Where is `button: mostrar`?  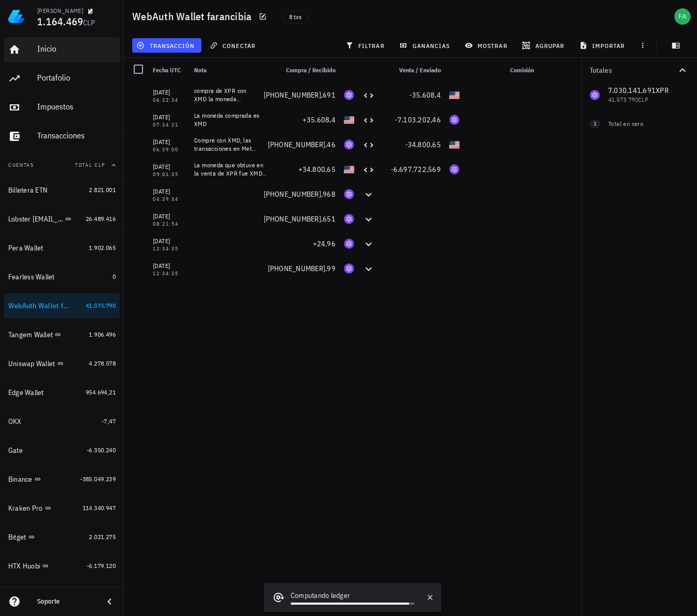
button: mostrar is located at coordinates (487, 45).